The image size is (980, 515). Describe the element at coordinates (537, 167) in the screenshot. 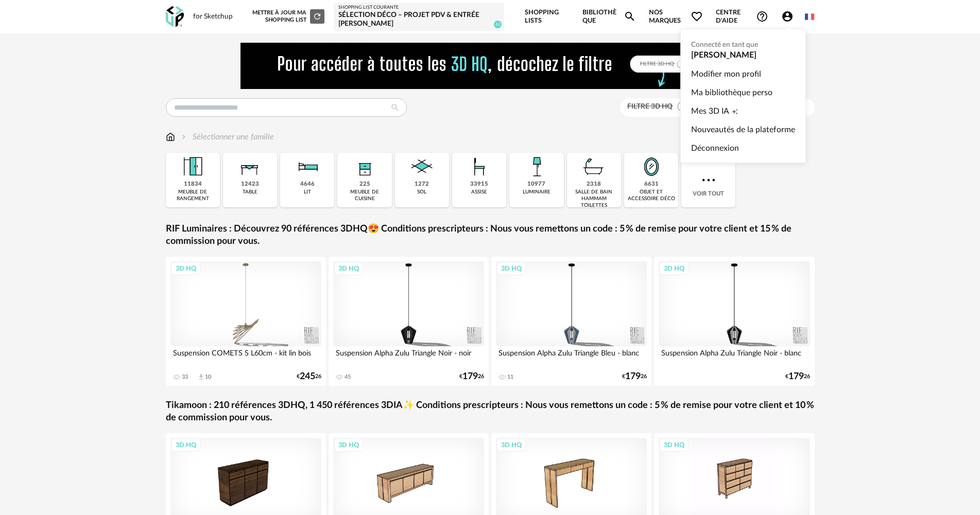

I see `img: Luminaire.png` at that location.